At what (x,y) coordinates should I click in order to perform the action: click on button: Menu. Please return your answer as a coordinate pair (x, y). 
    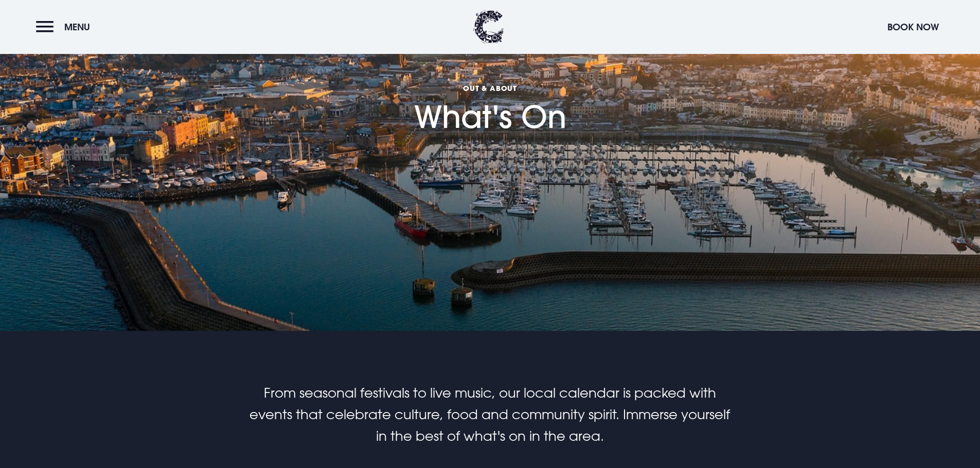
    Looking at the image, I should click on (65, 27).